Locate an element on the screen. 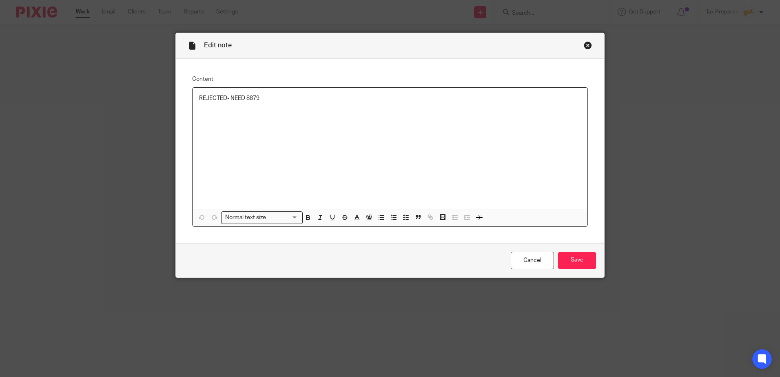 The height and width of the screenshot is (377, 780). span: Edit note is located at coordinates (218, 45).